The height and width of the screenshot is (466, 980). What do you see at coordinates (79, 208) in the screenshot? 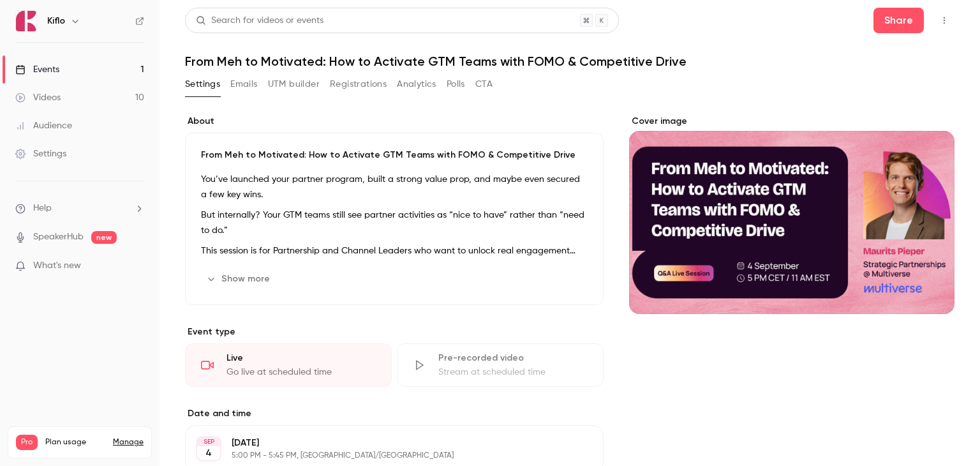
I see `li: help-dropdown-opener` at bounding box center [79, 208].